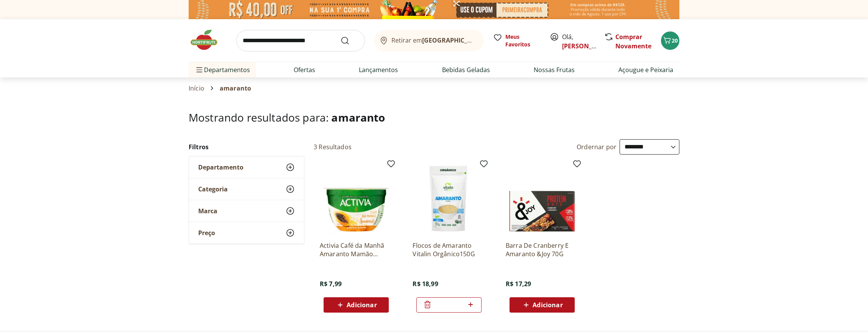  Describe the element at coordinates (596, 147) in the screenshot. I see `label: Ordernar por` at that location.